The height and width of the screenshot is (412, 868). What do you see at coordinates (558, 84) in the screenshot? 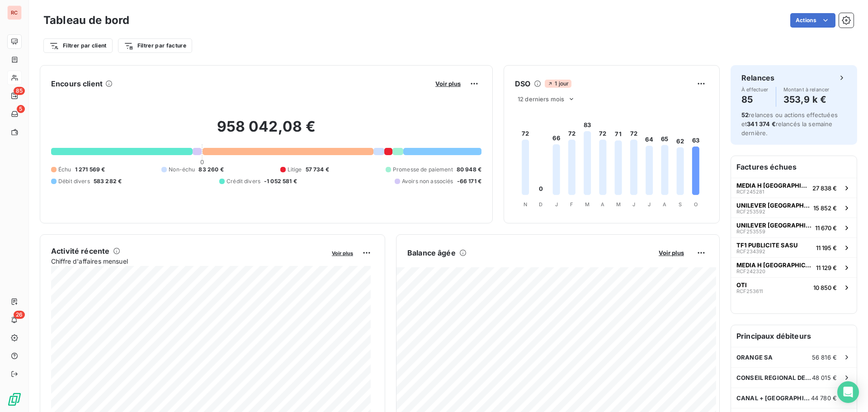
I see `span: 1 jour` at bounding box center [558, 84].